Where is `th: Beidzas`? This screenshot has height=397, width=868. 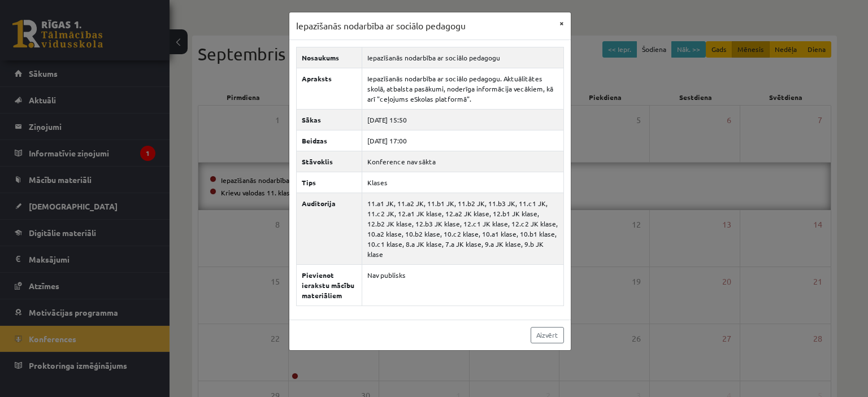 th: Beidzas is located at coordinates (329, 140).